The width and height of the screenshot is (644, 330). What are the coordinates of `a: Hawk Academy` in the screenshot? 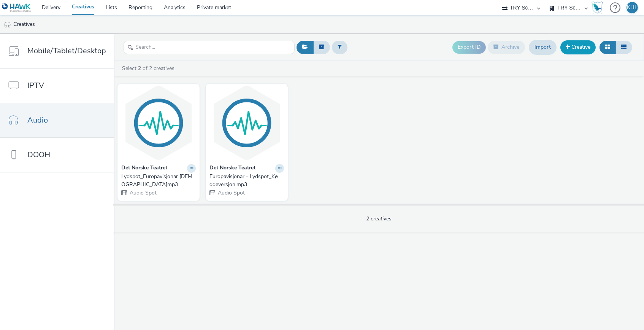 It's located at (599, 8).